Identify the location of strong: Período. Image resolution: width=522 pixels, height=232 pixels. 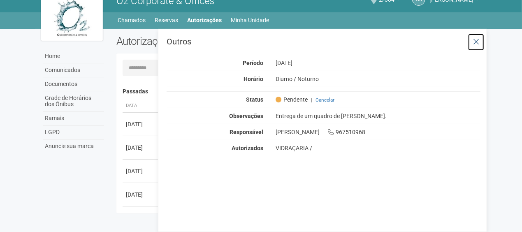
(253, 63).